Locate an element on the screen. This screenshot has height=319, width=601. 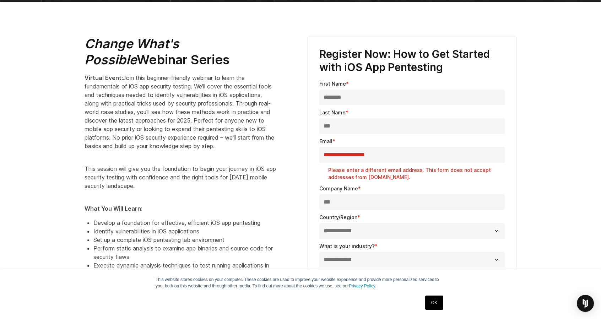
a: Privacy Policy. is located at coordinates (362, 286).